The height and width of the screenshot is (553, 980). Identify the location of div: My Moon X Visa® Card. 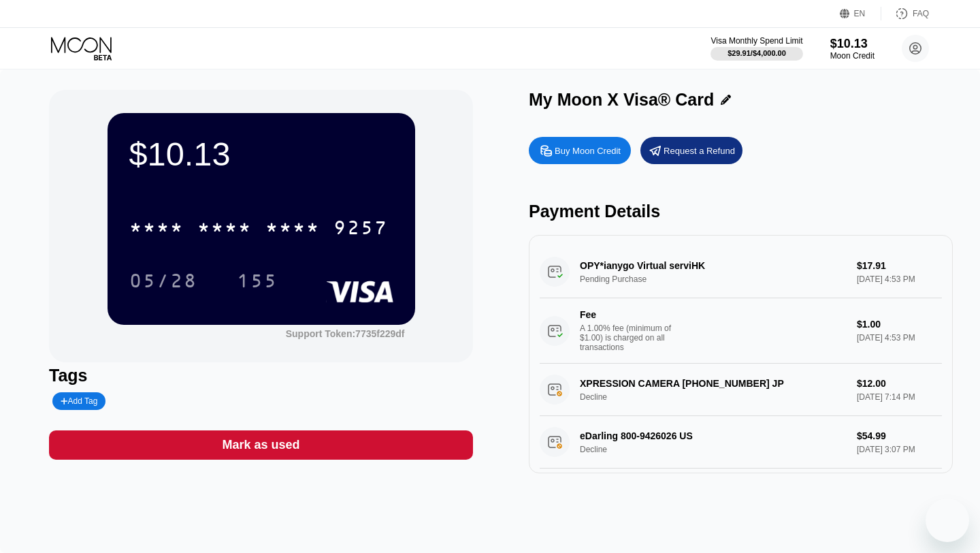
(622, 99).